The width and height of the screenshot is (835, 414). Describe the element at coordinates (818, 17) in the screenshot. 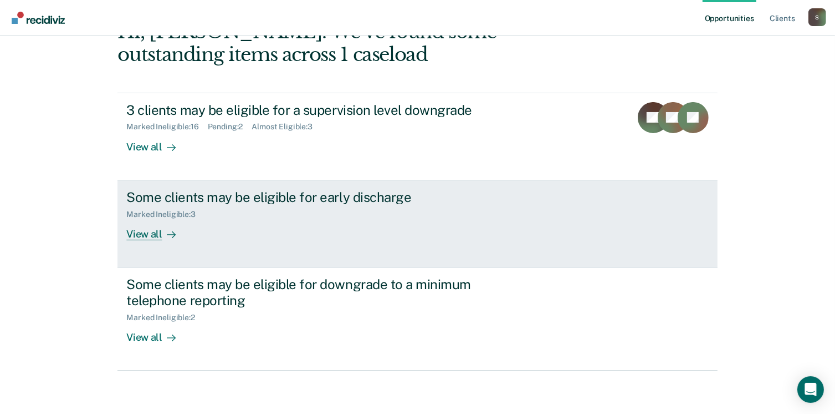

I see `button: Profile dropdown button` at that location.